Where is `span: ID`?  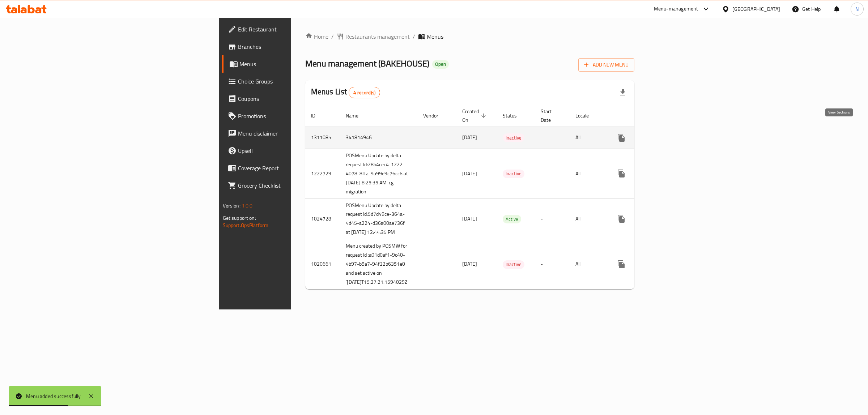
span: ID is located at coordinates (318, 116).